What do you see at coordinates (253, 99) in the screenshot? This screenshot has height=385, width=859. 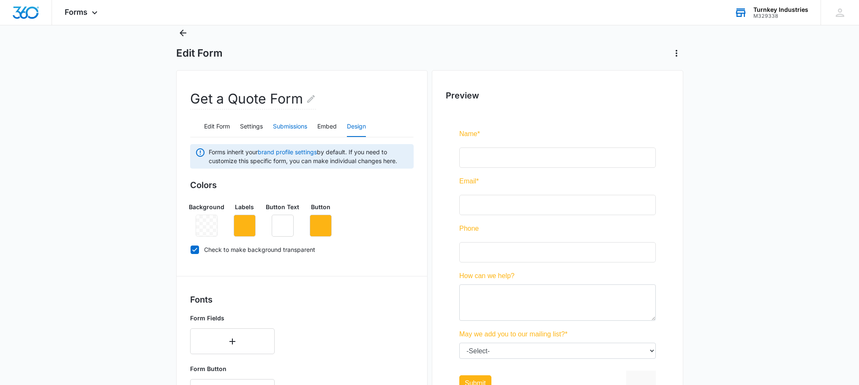 I see `h2: Get a Quote Form` at bounding box center [253, 99].